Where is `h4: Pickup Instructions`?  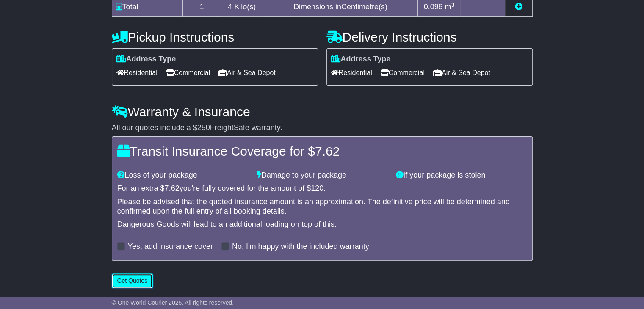
h4: Pickup Instructions is located at coordinates (215, 37).